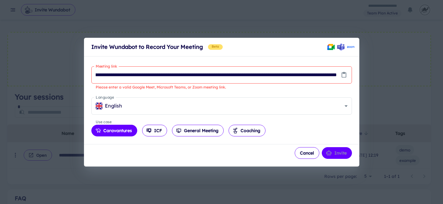 The height and width of the screenshot is (204, 443). I want to click on label: Meeting link, so click(107, 66).